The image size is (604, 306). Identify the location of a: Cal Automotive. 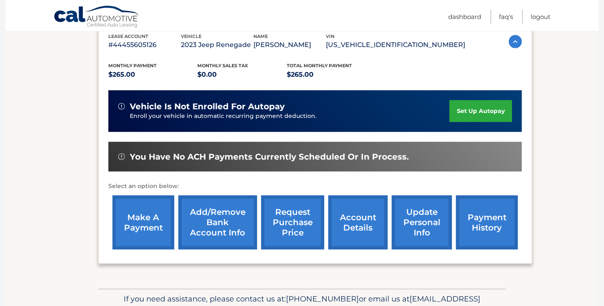
(97, 17).